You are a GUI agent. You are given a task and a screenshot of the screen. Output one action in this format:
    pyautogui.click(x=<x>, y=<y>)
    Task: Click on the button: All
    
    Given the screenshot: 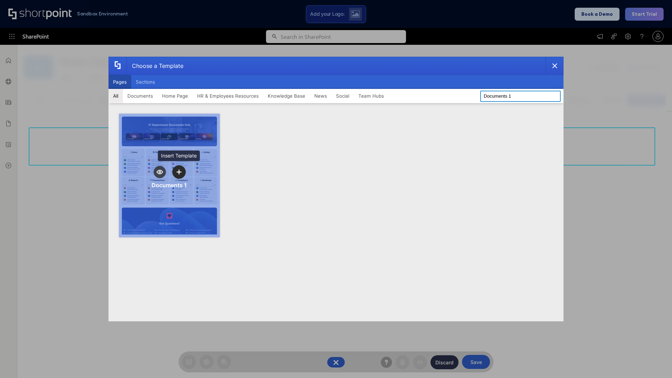 What is the action you would take?
    pyautogui.click(x=116, y=96)
    